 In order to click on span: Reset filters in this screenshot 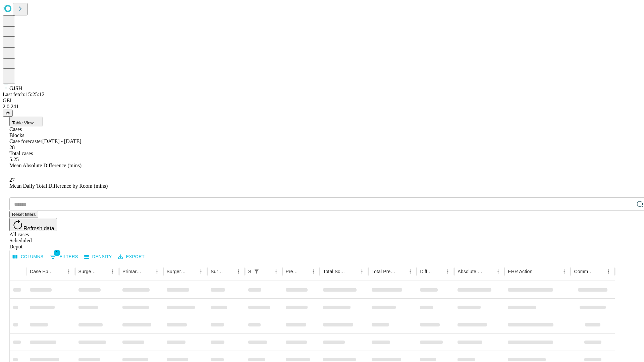, I will do `click(24, 214)`.